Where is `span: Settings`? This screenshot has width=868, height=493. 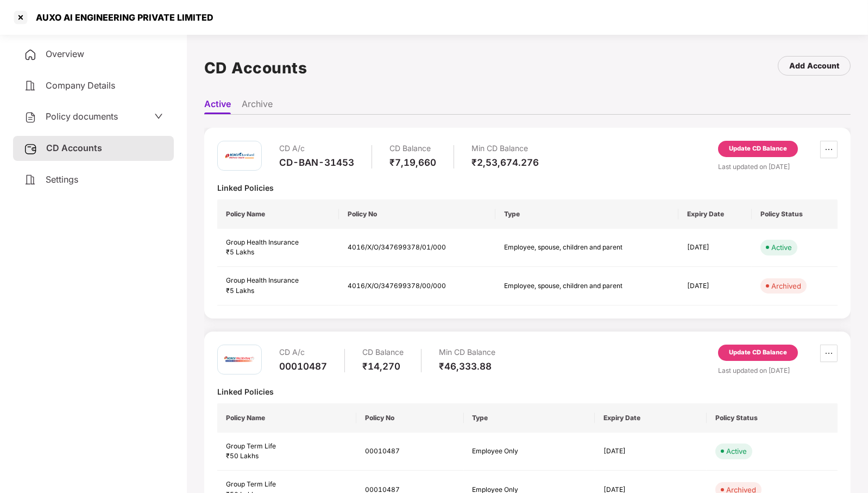
span: Settings is located at coordinates (62, 179).